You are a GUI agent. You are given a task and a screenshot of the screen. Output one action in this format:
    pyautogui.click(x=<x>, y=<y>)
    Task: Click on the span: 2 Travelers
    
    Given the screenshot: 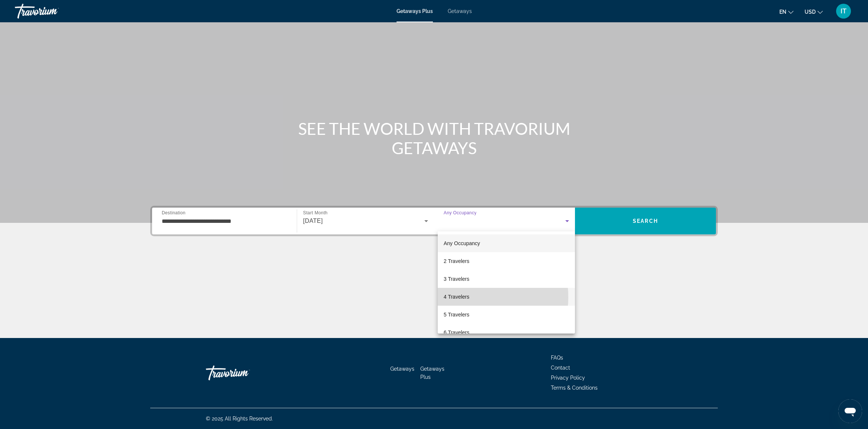 What is the action you would take?
    pyautogui.click(x=456, y=261)
    